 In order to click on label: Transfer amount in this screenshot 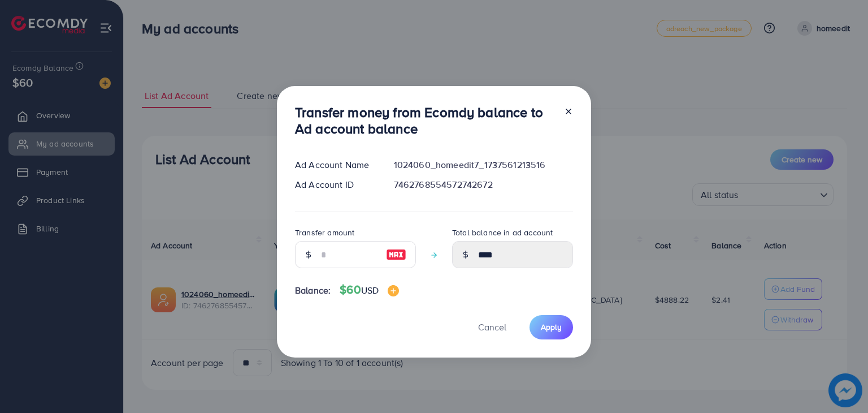, I will do `click(324, 233)`.